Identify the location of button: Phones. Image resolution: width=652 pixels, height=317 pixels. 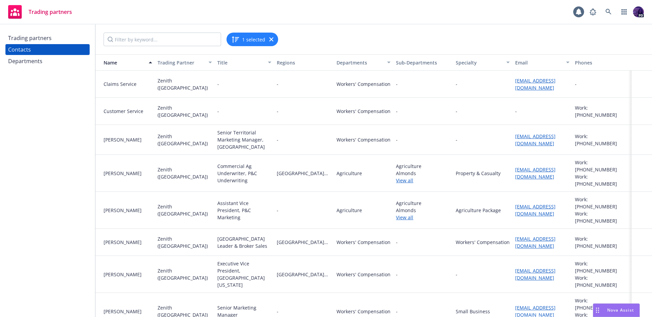
(601, 62).